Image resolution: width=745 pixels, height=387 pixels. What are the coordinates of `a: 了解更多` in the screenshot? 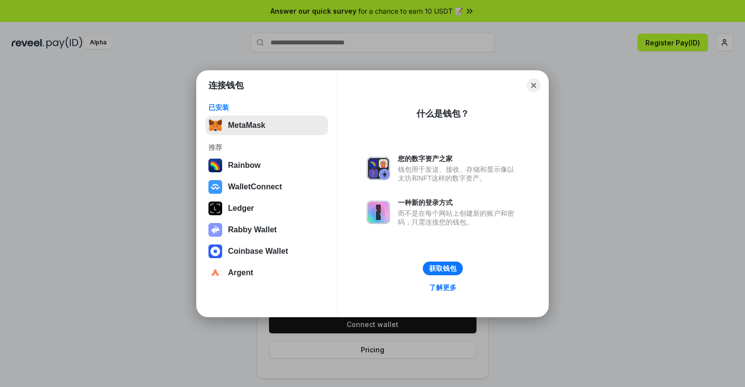 It's located at (443, 287).